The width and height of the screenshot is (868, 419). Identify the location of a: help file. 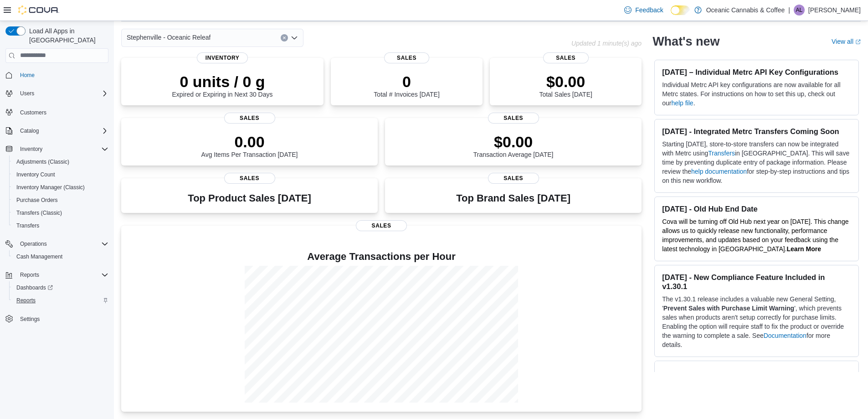
(682, 103).